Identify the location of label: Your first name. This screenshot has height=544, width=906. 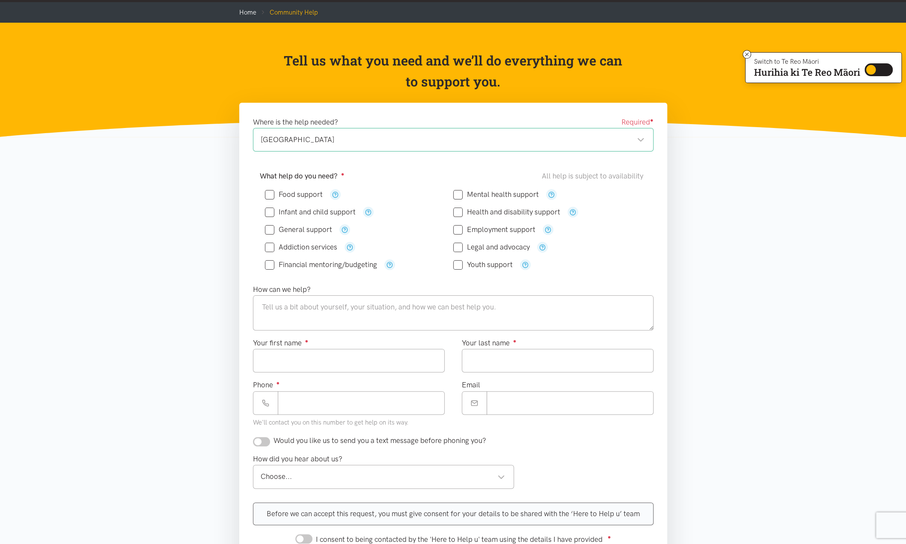
(281, 343).